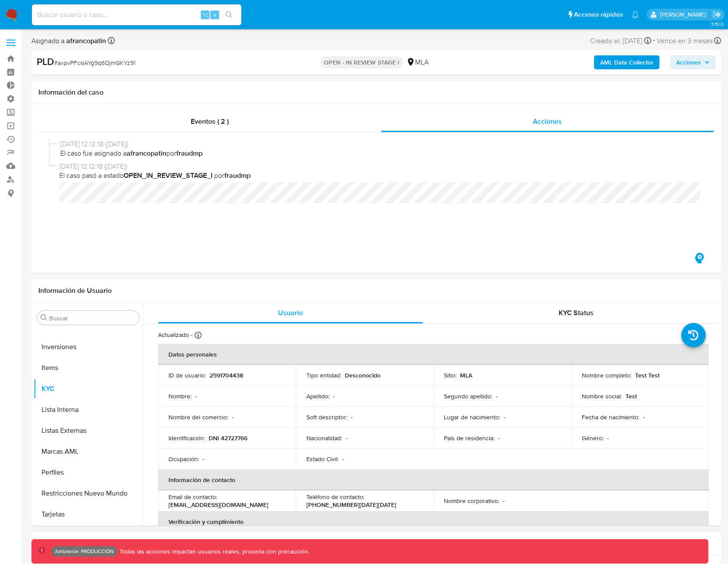 This screenshot has height=564, width=728. What do you see at coordinates (88, 494) in the screenshot?
I see `button: Restricciones Nuevo Mundo` at bounding box center [88, 494].